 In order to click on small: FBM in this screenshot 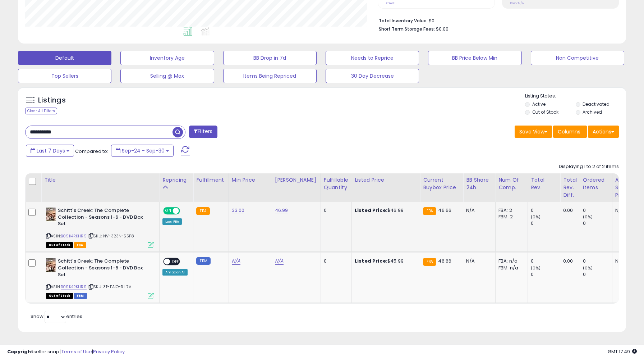, I will do `click(203, 261)`.